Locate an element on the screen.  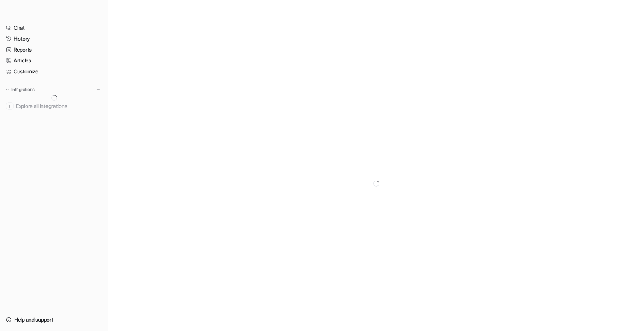
img: menu_add.svg is located at coordinates (98, 89).